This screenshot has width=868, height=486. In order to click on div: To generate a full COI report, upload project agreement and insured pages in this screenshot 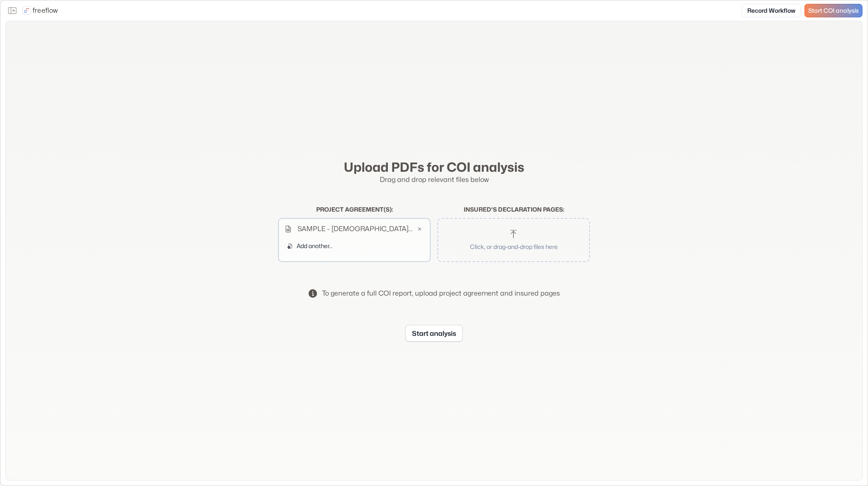, I will do `click(441, 293)`.